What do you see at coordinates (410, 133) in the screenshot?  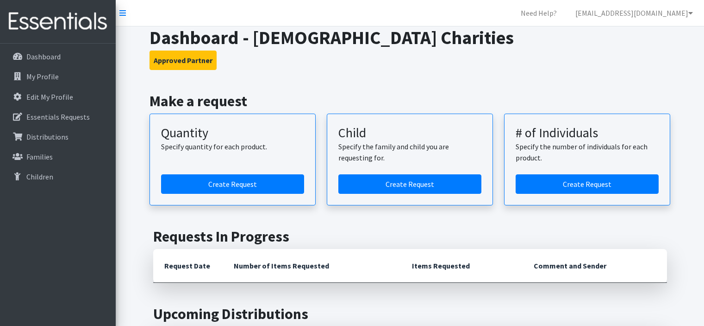 I see `h3: Child` at bounding box center [410, 133].